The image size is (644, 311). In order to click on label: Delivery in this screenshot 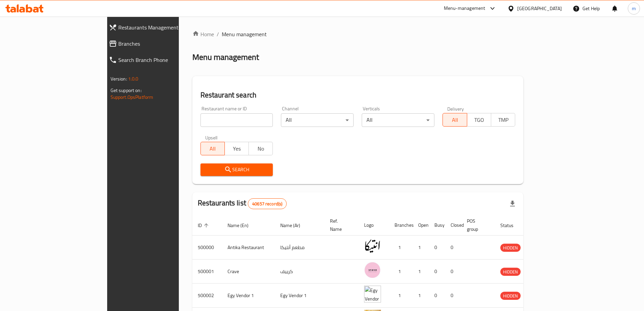, I will do `click(456, 108)`.